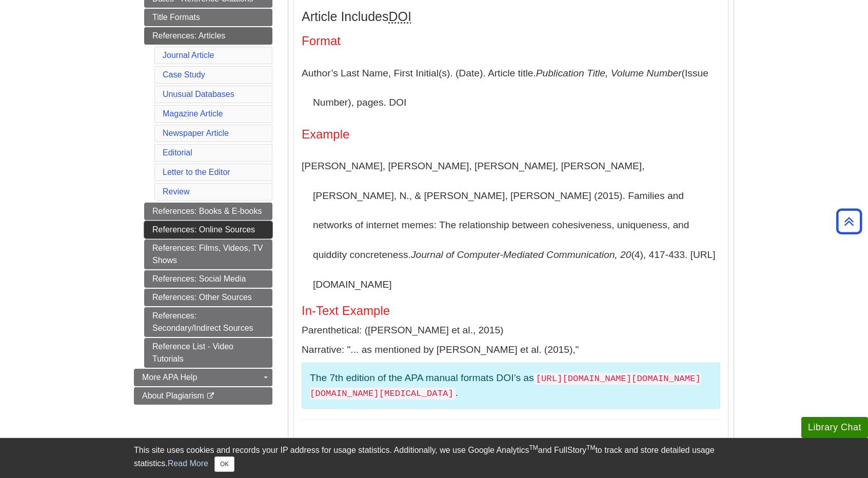  I want to click on a: More APA Help, so click(203, 378).